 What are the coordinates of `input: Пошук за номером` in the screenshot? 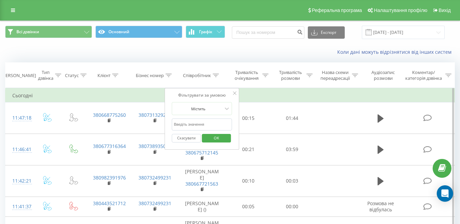 It's located at (268, 32).